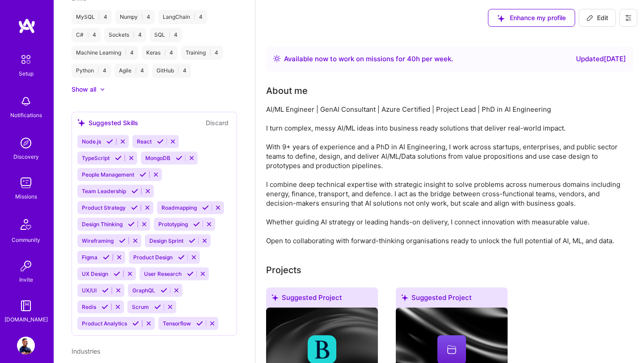 Image resolution: width=644 pixels, height=363 pixels. Describe the element at coordinates (26, 156) in the screenshot. I see `div: Discovery` at that location.